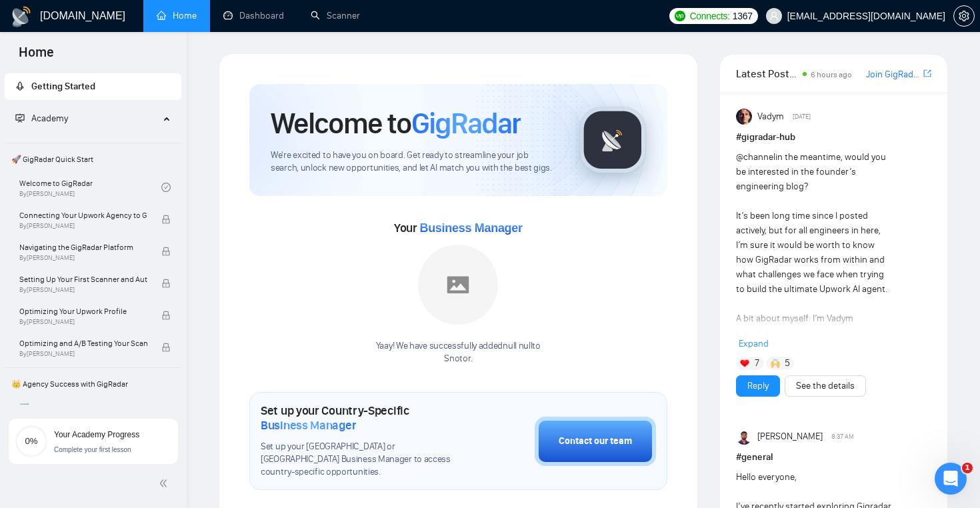  Describe the element at coordinates (176, 15) in the screenshot. I see `a: homeHome` at that location.